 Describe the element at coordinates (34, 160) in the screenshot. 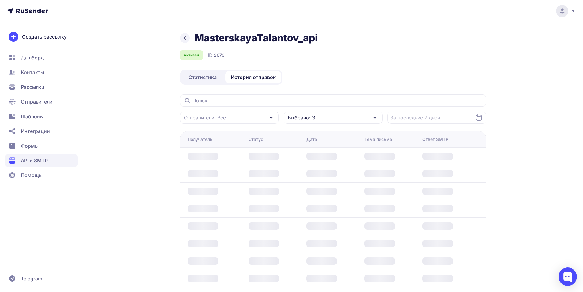

I see `span: API и SMTP` at that location.